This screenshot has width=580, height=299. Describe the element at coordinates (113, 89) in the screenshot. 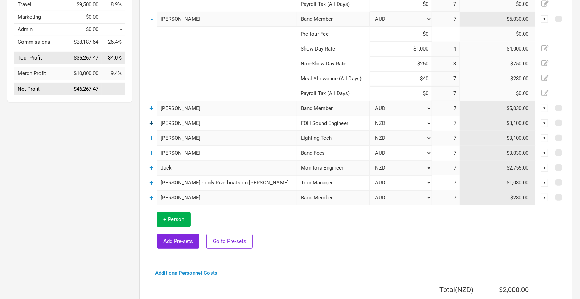

I see `td: Net Profit as % of Tour Income` at that location.